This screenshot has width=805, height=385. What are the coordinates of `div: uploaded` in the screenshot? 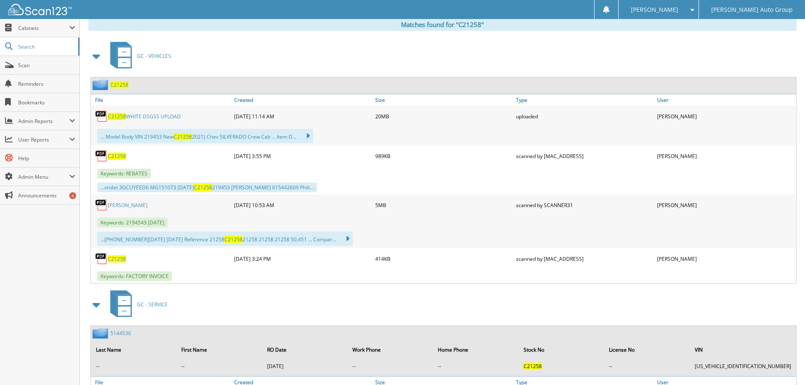 It's located at (584, 116).